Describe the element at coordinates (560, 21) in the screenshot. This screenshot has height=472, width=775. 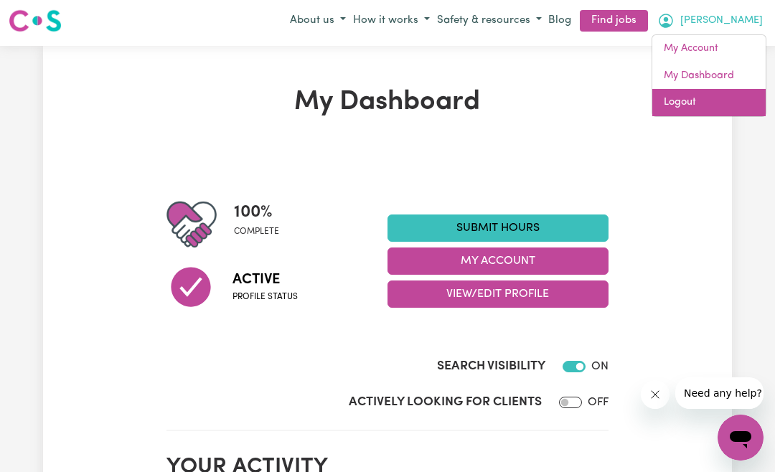
I see `a: Blog` at that location.